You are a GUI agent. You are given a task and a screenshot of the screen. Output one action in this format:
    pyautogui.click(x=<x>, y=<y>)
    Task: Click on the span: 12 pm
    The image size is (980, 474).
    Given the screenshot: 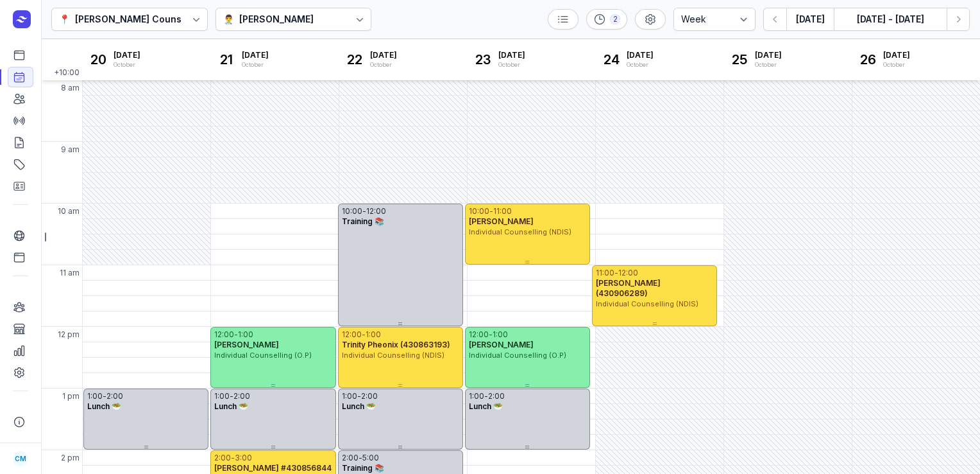 What is the action you would take?
    pyautogui.click(x=68, y=334)
    